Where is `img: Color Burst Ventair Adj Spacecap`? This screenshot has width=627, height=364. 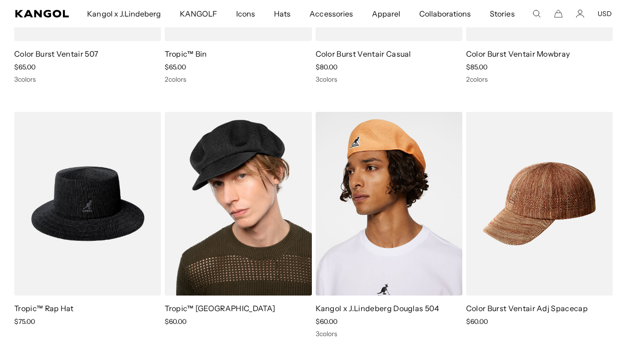
img: Color Burst Ventair Adj Spacecap is located at coordinates (539, 204).